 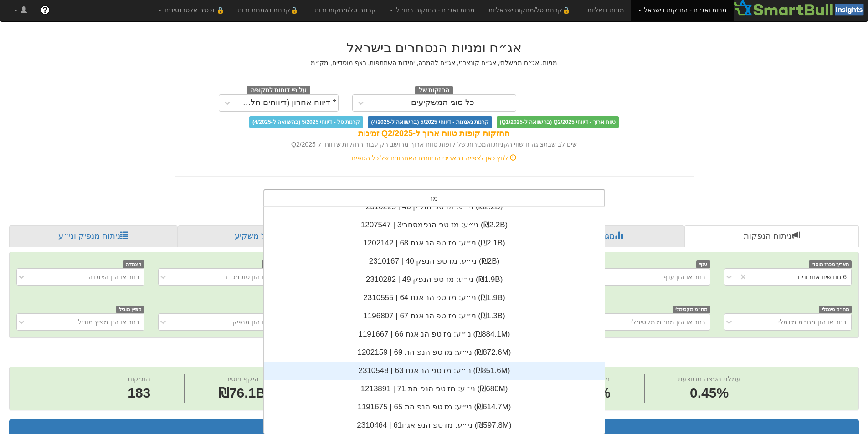 I want to click on span: מח״מ מקסימלי, so click(x=691, y=309).